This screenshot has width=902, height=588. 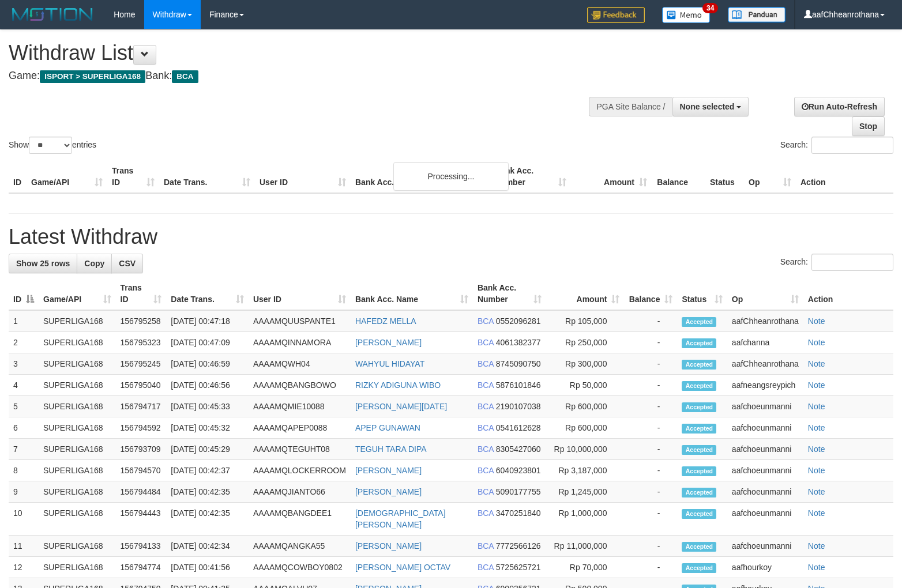 I want to click on th: User ID, so click(x=303, y=176).